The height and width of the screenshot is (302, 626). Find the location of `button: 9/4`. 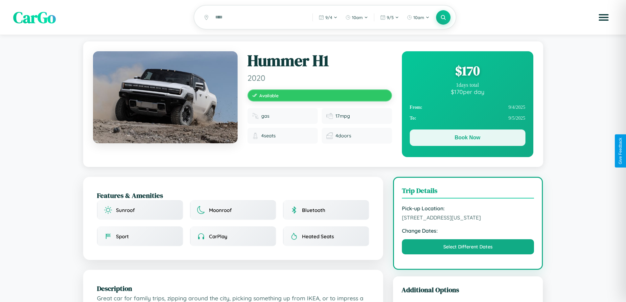

button: 9/4 is located at coordinates (328, 17).